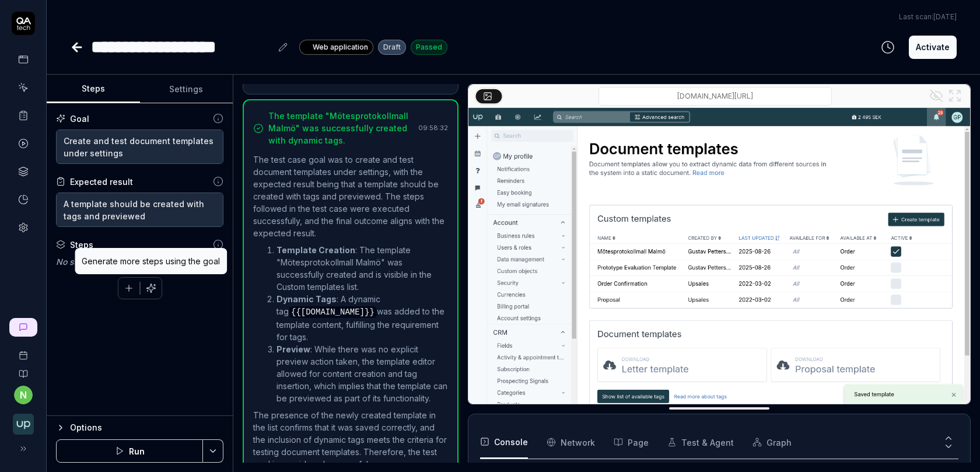 This screenshot has width=980, height=472. What do you see at coordinates (23, 395) in the screenshot?
I see `button: n` at bounding box center [23, 395].